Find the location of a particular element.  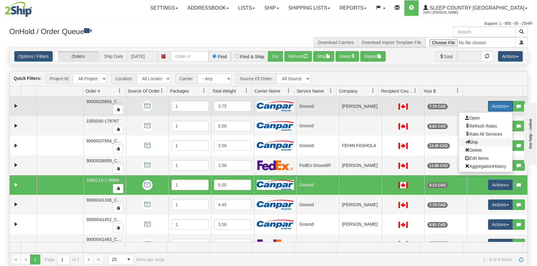

span: Order # is located at coordinates (93, 91).